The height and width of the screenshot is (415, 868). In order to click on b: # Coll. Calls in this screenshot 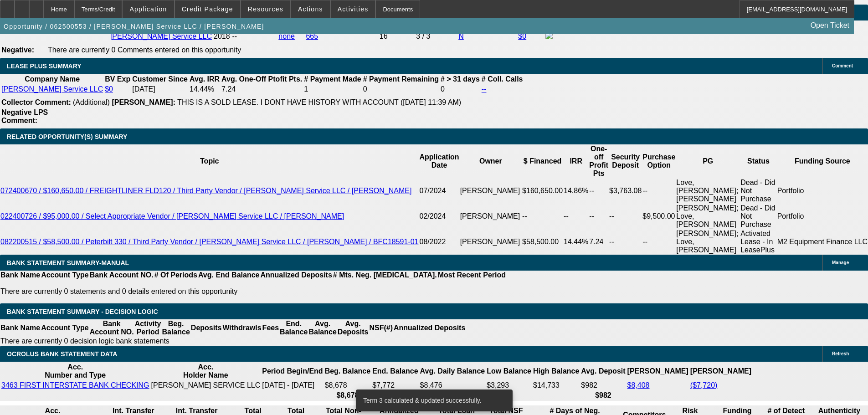, I will do `click(502, 79)`.